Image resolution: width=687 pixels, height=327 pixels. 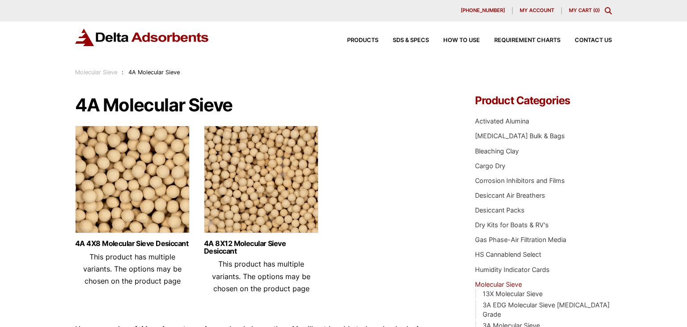 What do you see at coordinates (593, 40) in the screenshot?
I see `span: Contact Us` at bounding box center [593, 40].